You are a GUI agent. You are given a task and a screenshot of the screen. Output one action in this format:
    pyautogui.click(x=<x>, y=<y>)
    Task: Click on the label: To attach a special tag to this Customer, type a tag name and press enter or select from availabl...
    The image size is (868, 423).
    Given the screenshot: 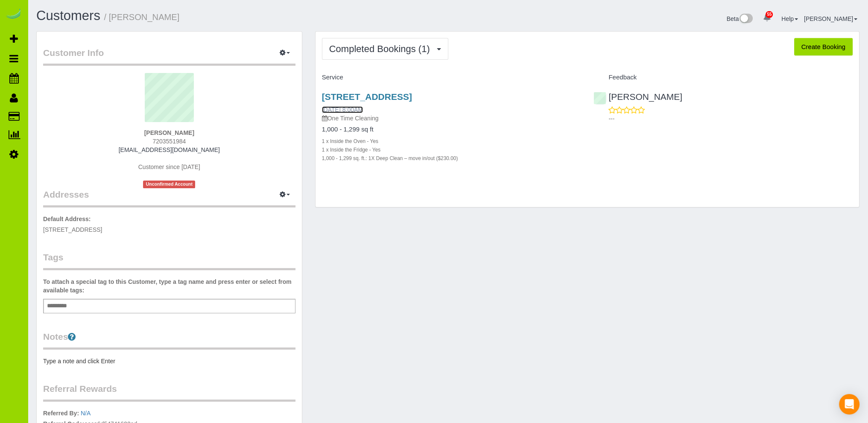 What is the action you would take?
    pyautogui.click(x=169, y=286)
    